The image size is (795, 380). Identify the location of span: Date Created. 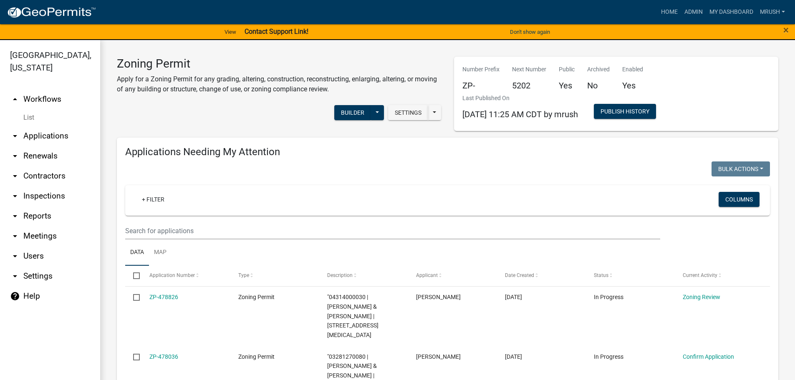
(520, 275).